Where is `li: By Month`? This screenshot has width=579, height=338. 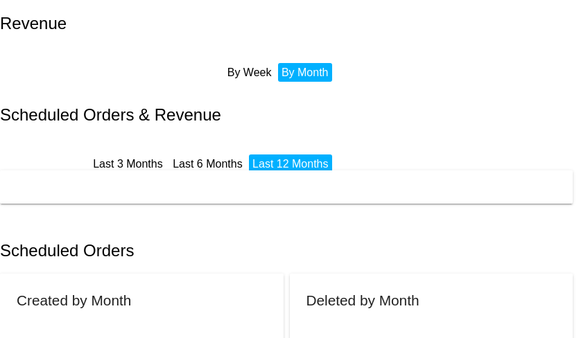
li: By Month is located at coordinates (305, 72).